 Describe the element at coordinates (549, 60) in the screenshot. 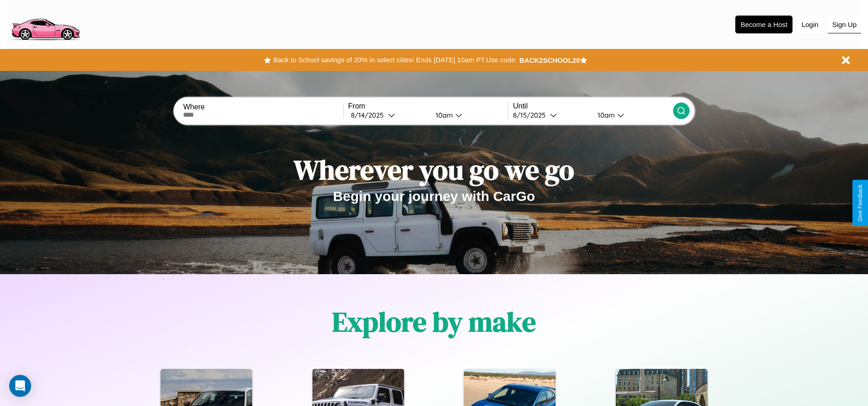

I see `b: BACK2SCHOOL20` at that location.